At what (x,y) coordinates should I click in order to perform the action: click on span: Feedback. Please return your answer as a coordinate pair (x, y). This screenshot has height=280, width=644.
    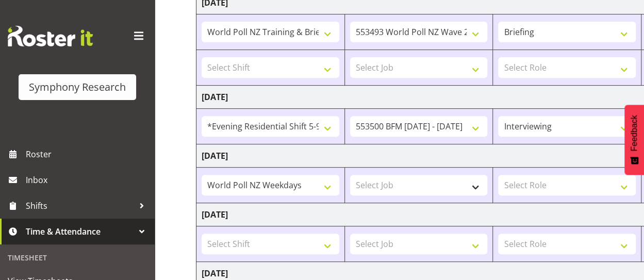
    Looking at the image, I should click on (634, 133).